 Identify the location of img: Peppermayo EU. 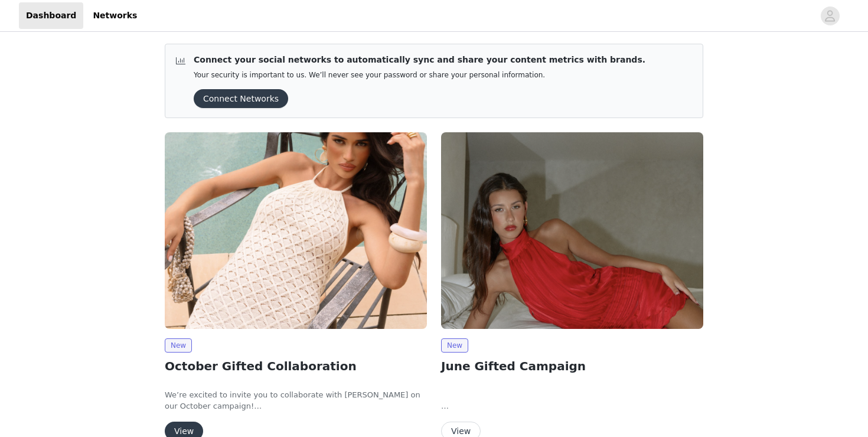
(295, 230).